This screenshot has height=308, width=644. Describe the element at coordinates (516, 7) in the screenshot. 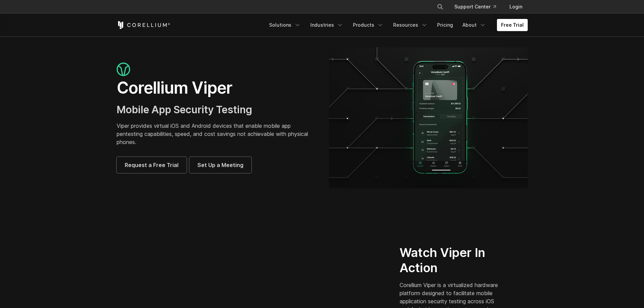

I see `a: Login` at that location.